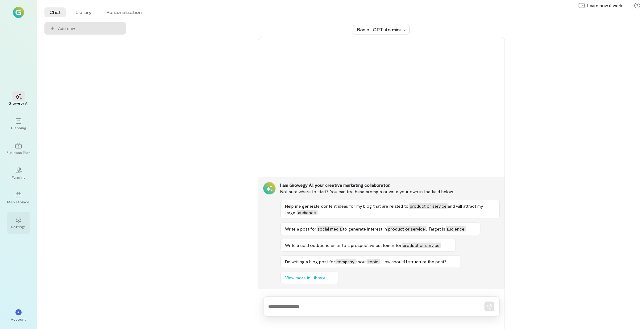 The height and width of the screenshot is (329, 644). Describe the element at coordinates (384, 209) in the screenshot. I see `span: and will attract my target` at that location.